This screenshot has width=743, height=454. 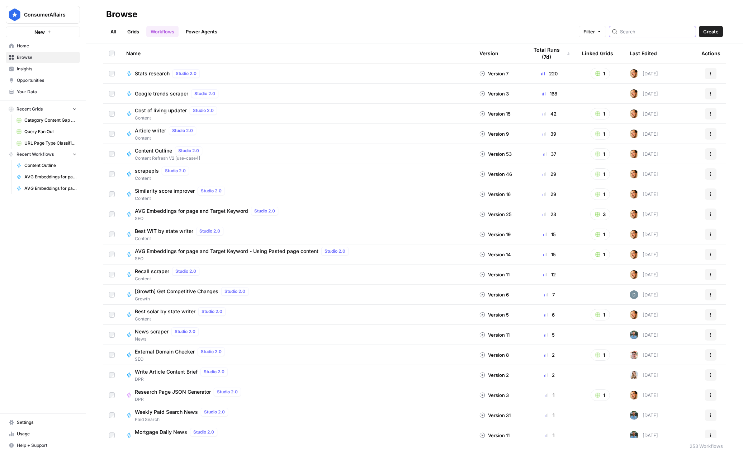 I want to click on div: Version 31, so click(x=495, y=415).